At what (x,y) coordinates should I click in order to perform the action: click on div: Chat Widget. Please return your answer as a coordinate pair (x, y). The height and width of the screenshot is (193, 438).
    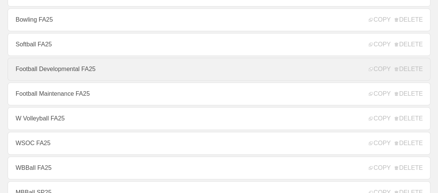
    Looking at the image, I should click on (419, 175).